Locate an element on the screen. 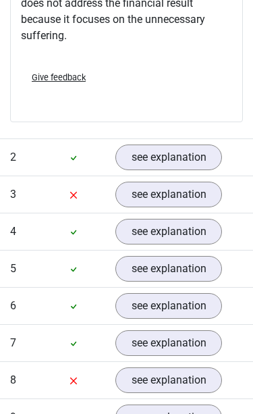  span: 4 is located at coordinates (13, 231).